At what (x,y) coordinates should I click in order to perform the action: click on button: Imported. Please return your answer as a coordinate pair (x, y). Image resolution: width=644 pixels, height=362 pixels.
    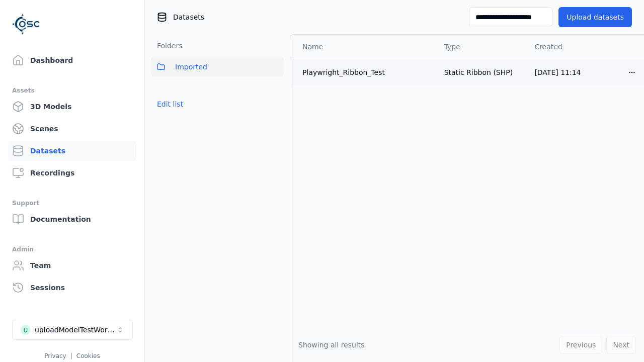
    Looking at the image, I should click on (217, 67).